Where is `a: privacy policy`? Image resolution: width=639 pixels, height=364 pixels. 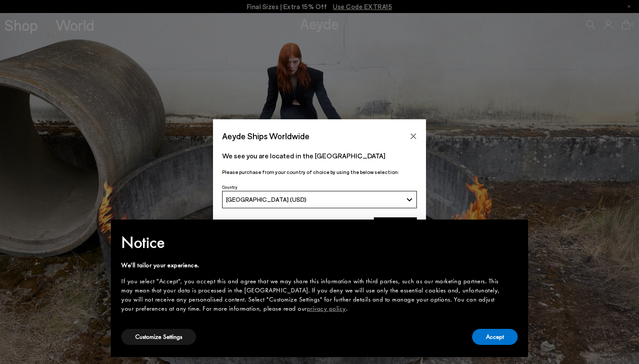 a: privacy policy is located at coordinates (326, 309).